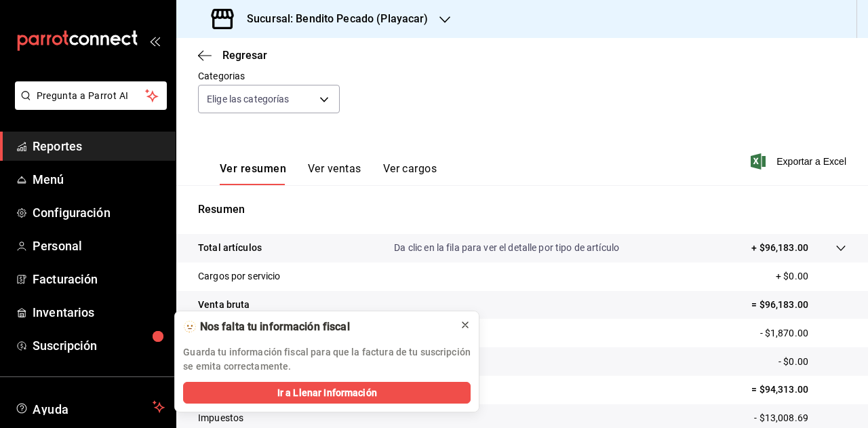 The height and width of the screenshot is (428, 868). I want to click on p: = $94,313.00, so click(799, 389).